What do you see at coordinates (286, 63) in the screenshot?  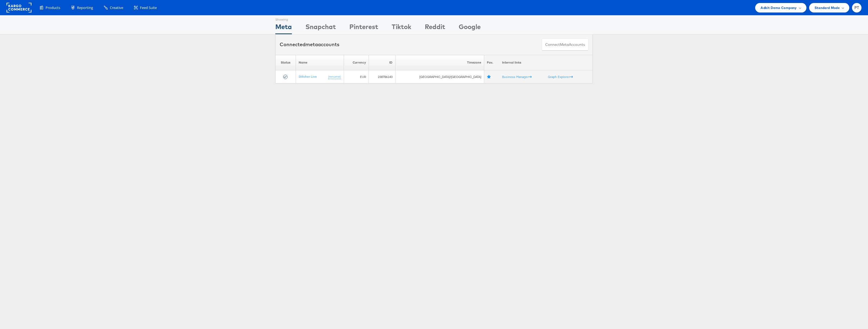 I see `th: Status` at bounding box center [286, 63].